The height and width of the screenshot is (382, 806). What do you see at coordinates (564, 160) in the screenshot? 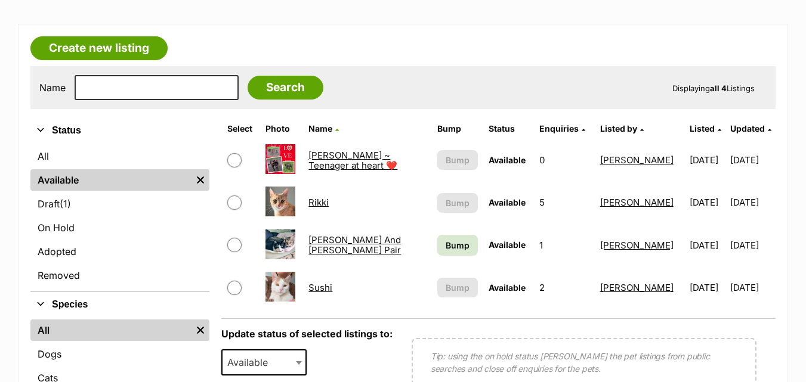
I see `td: 0` at bounding box center [564, 160].